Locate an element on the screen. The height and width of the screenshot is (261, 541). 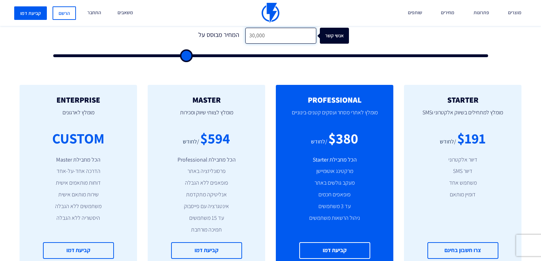
li: משתמש אחד is located at coordinates (462, 183).